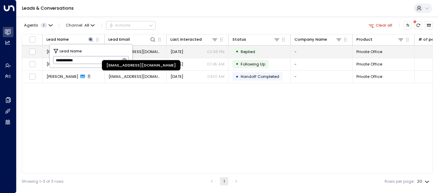 This screenshot has width=438, height=193. Describe the element at coordinates (260, 76) in the screenshot. I see `span: Handoff Completed` at that location.